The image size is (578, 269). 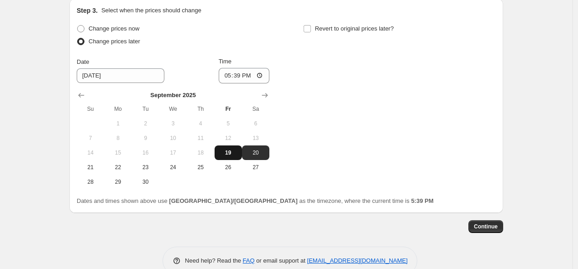 I want to click on span: 3, so click(x=173, y=124).